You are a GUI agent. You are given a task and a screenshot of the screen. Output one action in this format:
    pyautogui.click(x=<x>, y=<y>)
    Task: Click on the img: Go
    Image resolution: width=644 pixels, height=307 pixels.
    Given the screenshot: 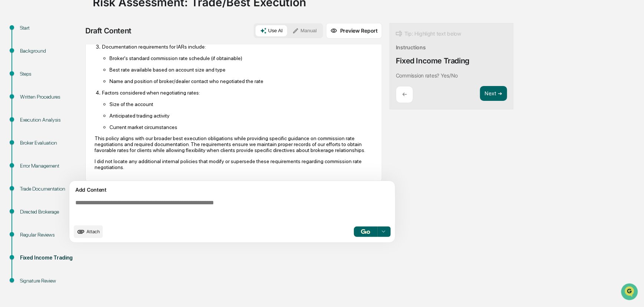 What is the action you would take?
    pyautogui.click(x=365, y=232)
    